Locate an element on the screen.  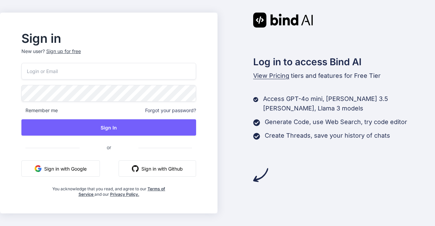
div: You acknowledge that you read, and agree to our and our is located at coordinates (109, 190).